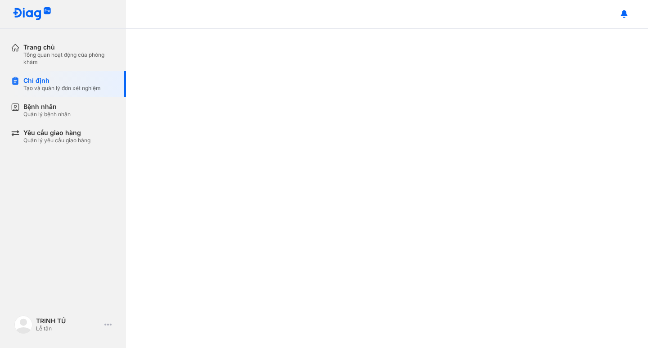 The image size is (648, 348). What do you see at coordinates (69, 47) in the screenshot?
I see `div: Trang chủ` at bounding box center [69, 47].